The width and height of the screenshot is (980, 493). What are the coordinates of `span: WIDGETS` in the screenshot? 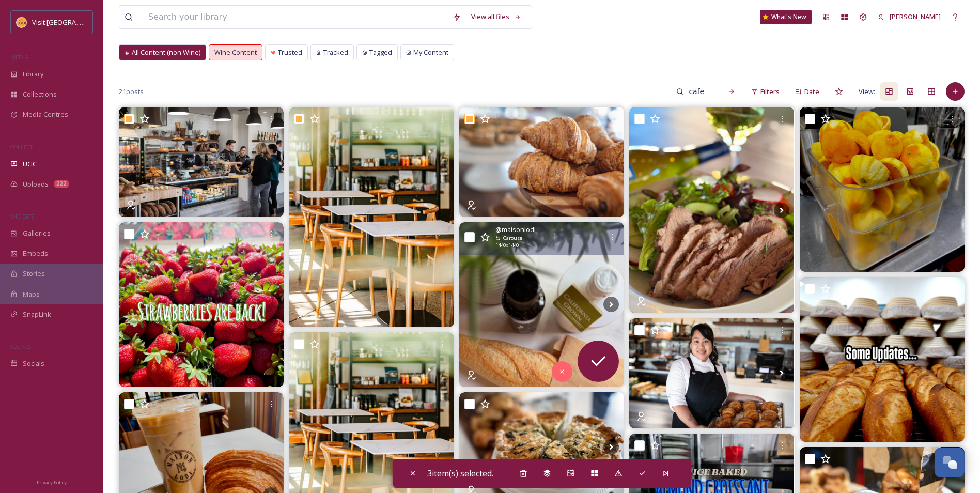 It's located at (22, 216).